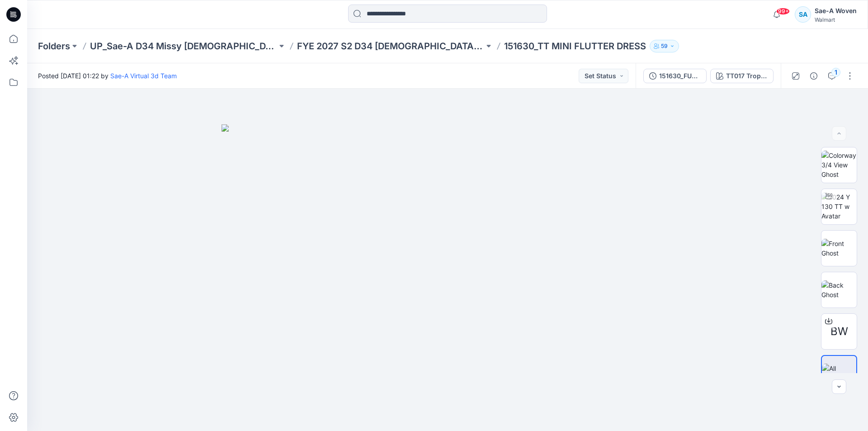  Describe the element at coordinates (664, 46) in the screenshot. I see `button: 59` at that location.